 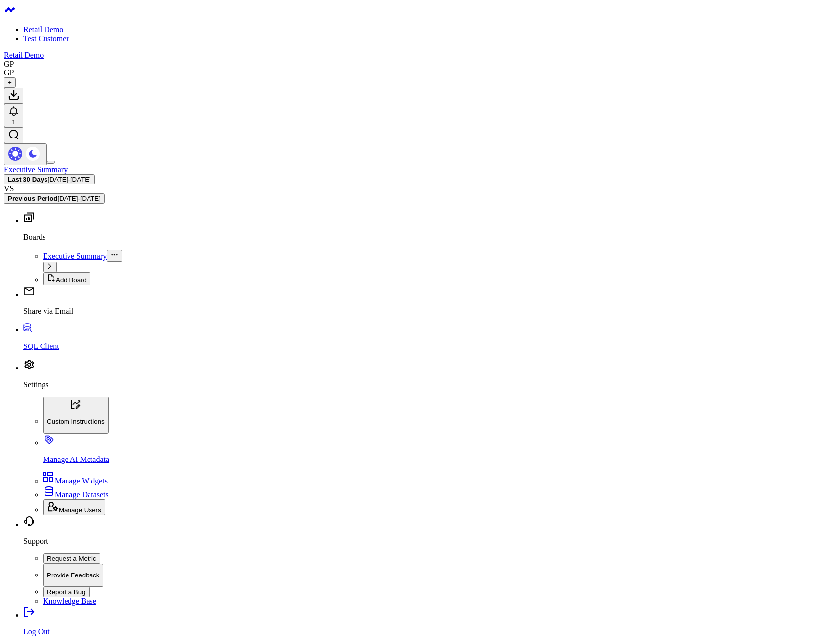 What do you see at coordinates (76, 415) in the screenshot?
I see `button: Custom Instructions` at bounding box center [76, 415].